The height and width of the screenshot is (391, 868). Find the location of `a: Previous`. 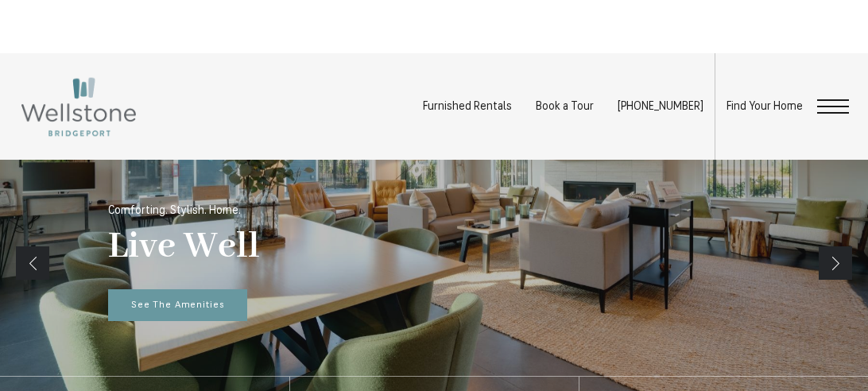

a: Previous is located at coordinates (32, 263).